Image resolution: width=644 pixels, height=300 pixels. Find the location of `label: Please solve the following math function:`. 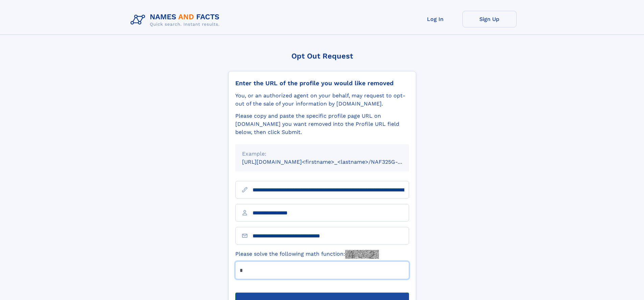

label: Please solve the following math function: is located at coordinates (307, 254).